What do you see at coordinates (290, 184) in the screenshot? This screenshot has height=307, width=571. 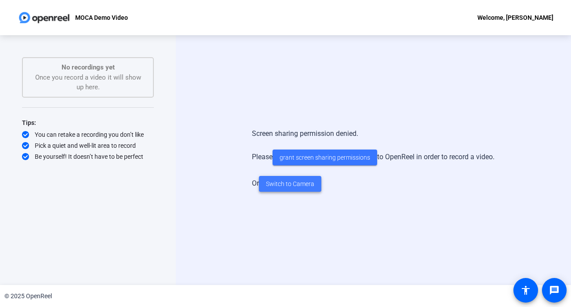 I see `button: Switch to Camera` at bounding box center [290, 184].